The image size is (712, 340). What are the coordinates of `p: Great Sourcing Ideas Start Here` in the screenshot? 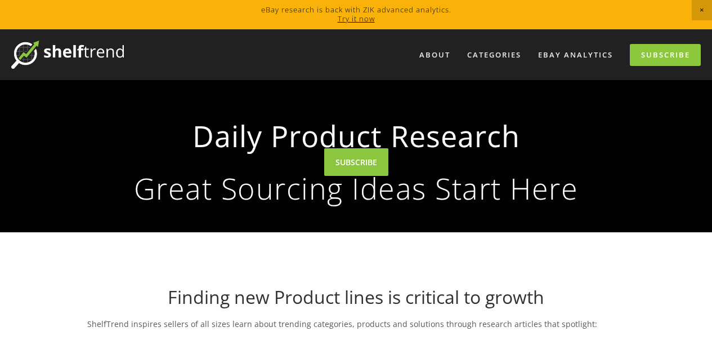 It's located at (357, 188).